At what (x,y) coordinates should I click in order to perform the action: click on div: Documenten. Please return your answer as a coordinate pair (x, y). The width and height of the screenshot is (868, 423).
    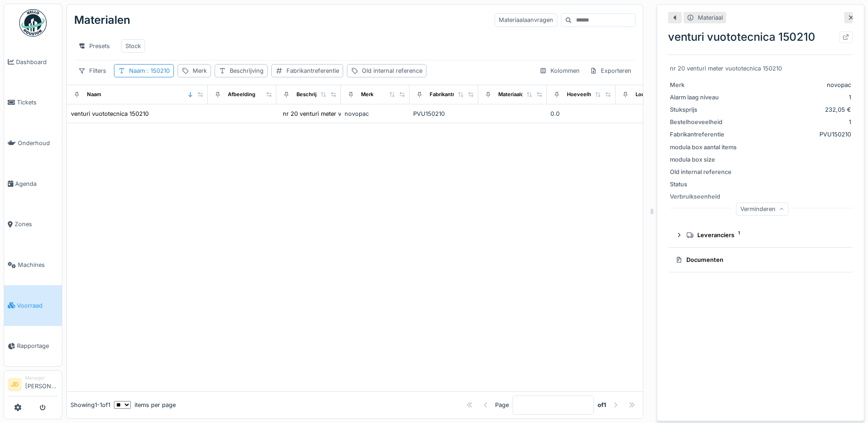
    Looking at the image, I should click on (759, 260).